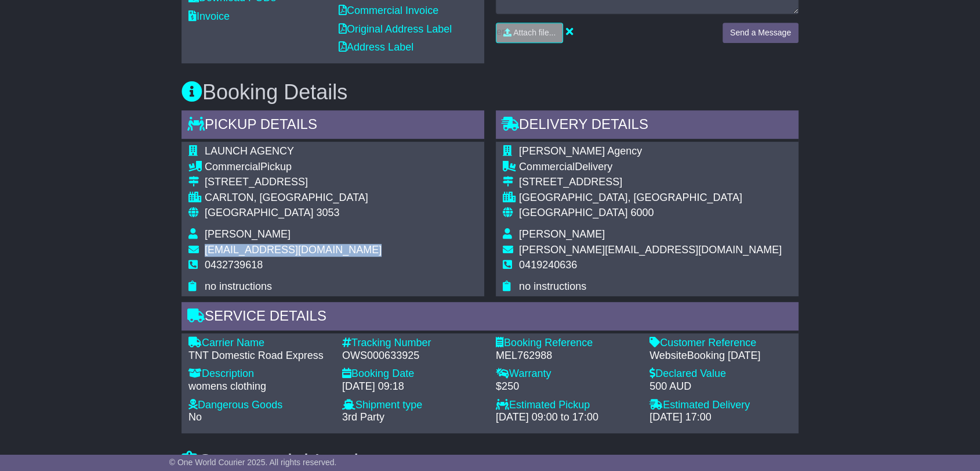 The height and width of the screenshot is (471, 980). I want to click on h3: Booking Details, so click(490, 92).